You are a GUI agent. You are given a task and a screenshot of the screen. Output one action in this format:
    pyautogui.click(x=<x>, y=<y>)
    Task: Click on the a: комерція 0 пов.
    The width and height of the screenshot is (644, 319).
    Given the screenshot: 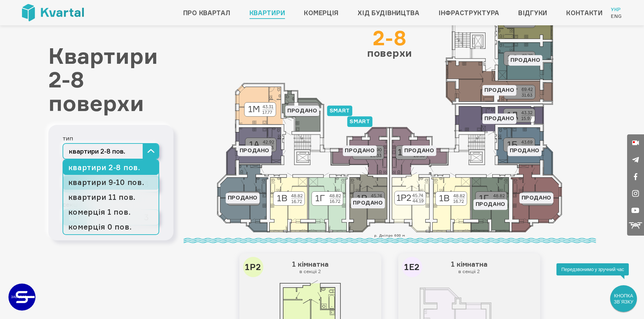 What is the action you would take?
    pyautogui.click(x=111, y=227)
    